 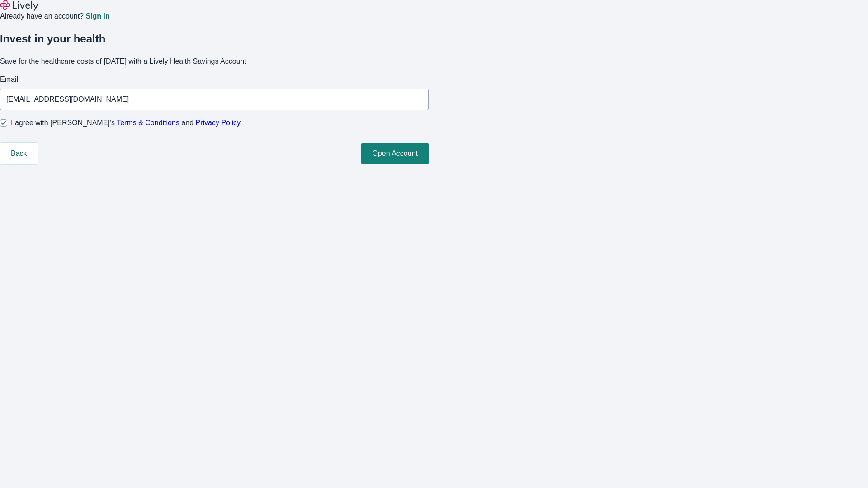 What do you see at coordinates (97, 17) in the screenshot?
I see `div: Sign in` at bounding box center [97, 17].